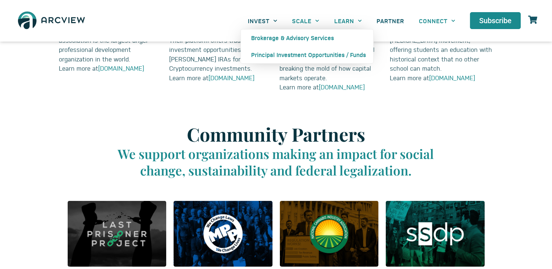 The height and width of the screenshot is (269, 552). Describe the element at coordinates (276, 134) in the screenshot. I see `h2: Community Partners` at that location.